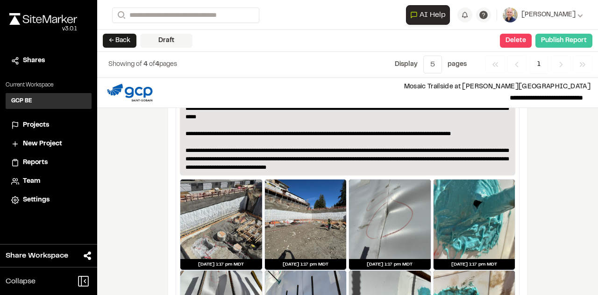 The width and height of the screenshot is (598, 295). I want to click on button: Publish Report, so click(564, 41).